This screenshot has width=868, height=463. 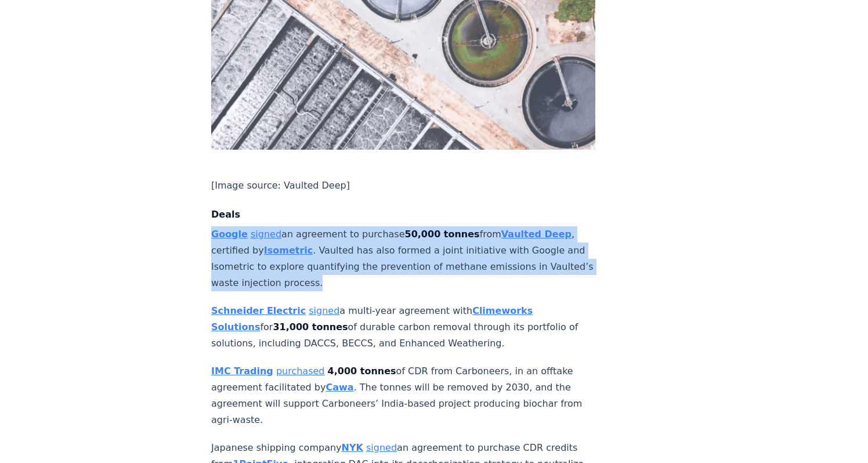 What do you see at coordinates (536, 234) in the screenshot?
I see `strong: Vaulted Deep` at bounding box center [536, 234].